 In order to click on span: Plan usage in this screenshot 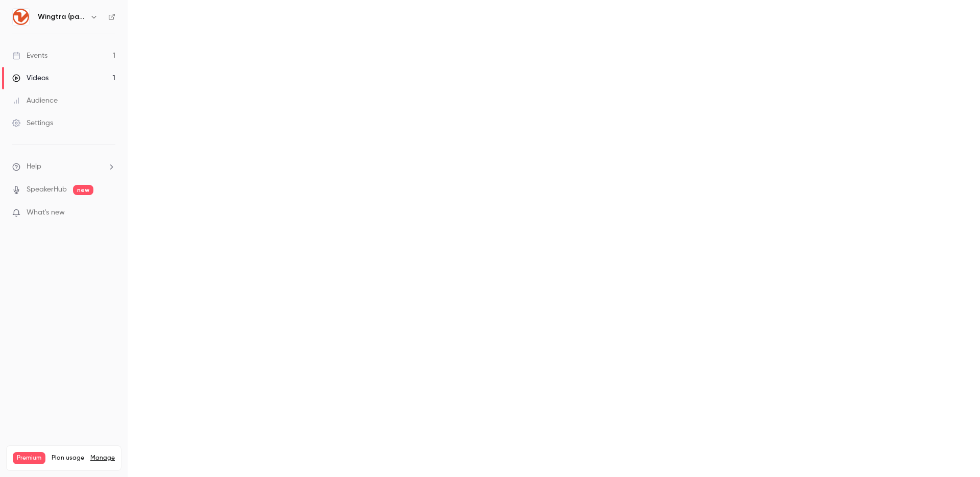, I will do `click(68, 458)`.